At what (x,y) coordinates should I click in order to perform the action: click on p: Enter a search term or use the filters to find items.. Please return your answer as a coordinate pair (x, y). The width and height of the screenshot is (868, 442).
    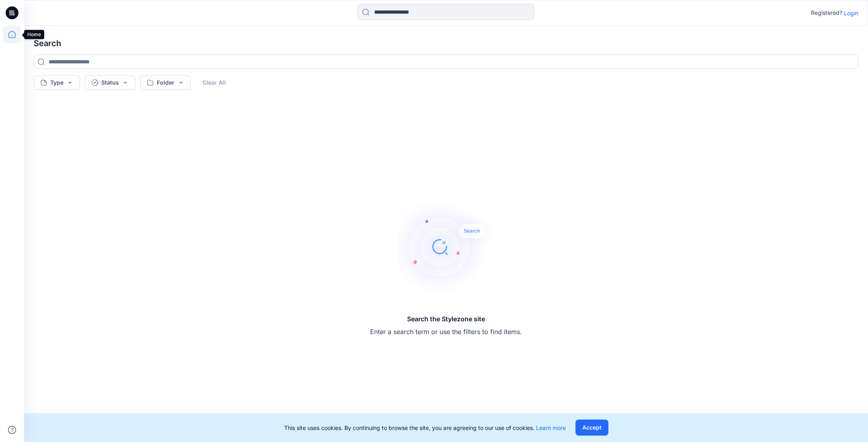
    Looking at the image, I should click on (446, 332).